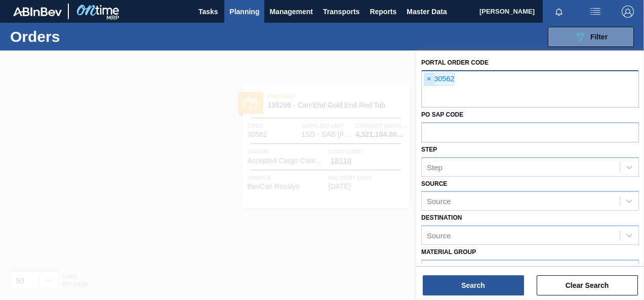 The width and height of the screenshot is (644, 300). I want to click on span: Tasks, so click(208, 12).